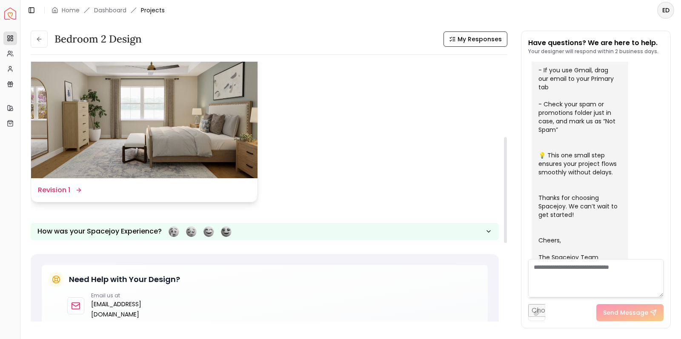  What do you see at coordinates (10, 14) in the screenshot?
I see `img: Spacejoy Logo` at bounding box center [10, 14].